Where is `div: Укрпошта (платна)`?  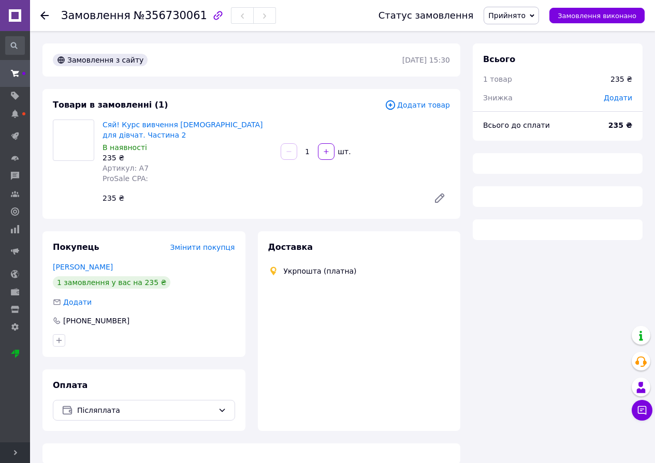
div: Укрпошта (платна) is located at coordinates (320, 271).